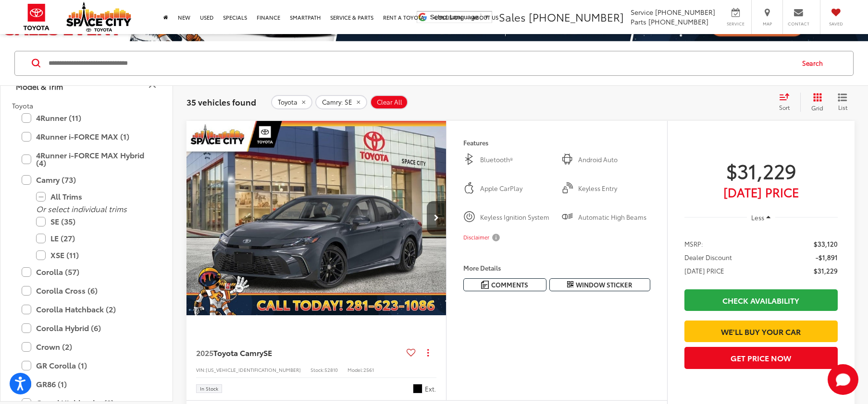 Image resolution: width=868 pixels, height=404 pixels. I want to click on span: Less, so click(757, 218).